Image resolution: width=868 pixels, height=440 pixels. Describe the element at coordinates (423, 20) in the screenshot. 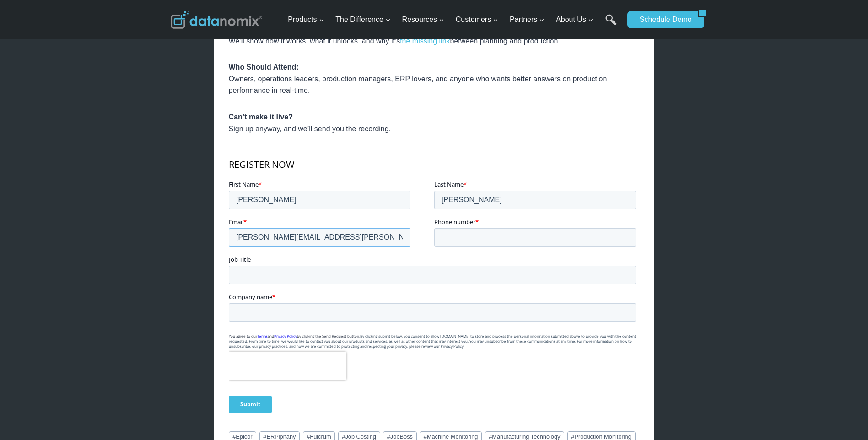

I see `span: Resources` at that location.